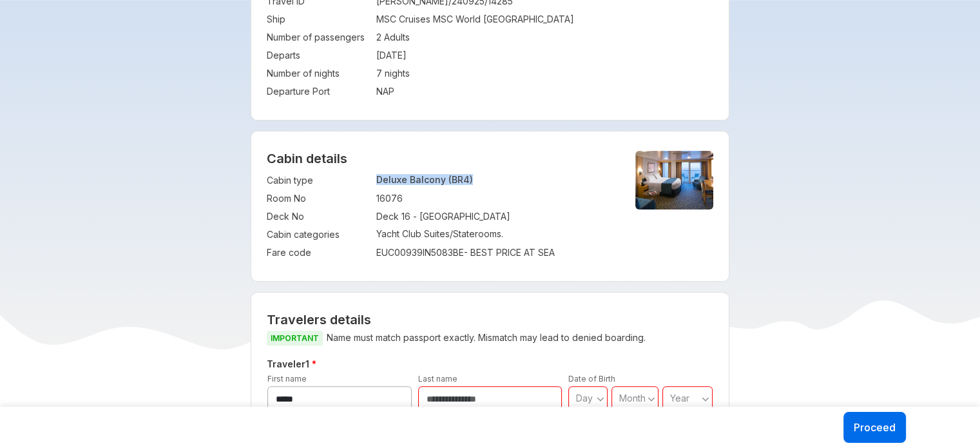 Image resolution: width=980 pixels, height=448 pixels. What do you see at coordinates (437, 378) in the screenshot?
I see `label: Last name` at bounding box center [437, 378].